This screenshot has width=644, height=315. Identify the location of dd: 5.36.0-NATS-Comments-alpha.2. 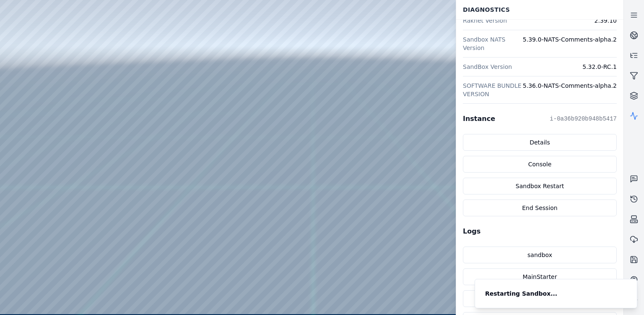
(570, 90).